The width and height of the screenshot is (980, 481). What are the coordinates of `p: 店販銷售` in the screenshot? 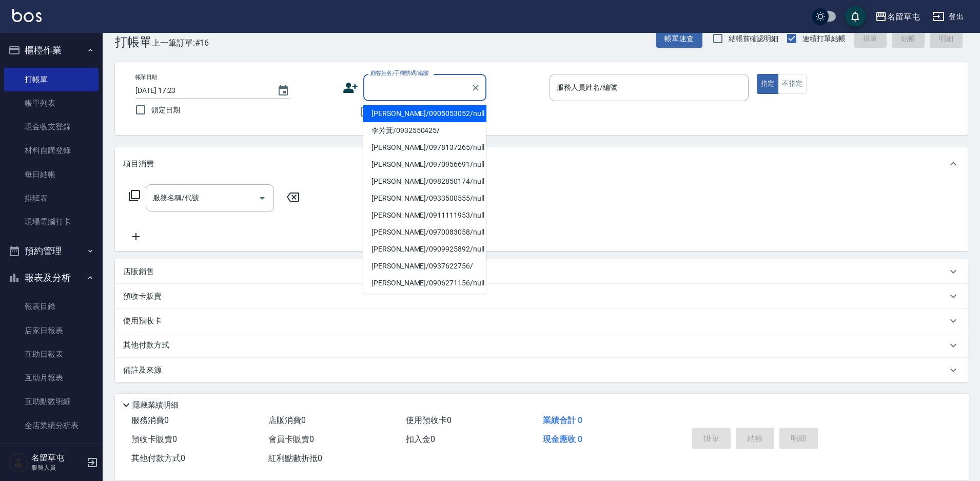 It's located at (139, 271).